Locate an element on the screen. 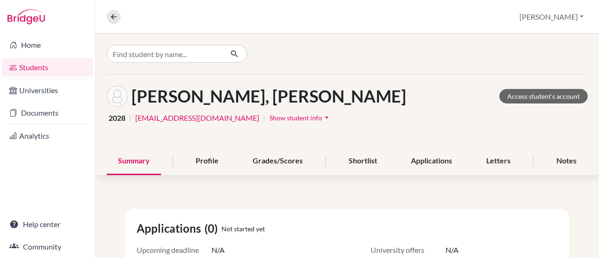  a: Help center is located at coordinates (47, 224).